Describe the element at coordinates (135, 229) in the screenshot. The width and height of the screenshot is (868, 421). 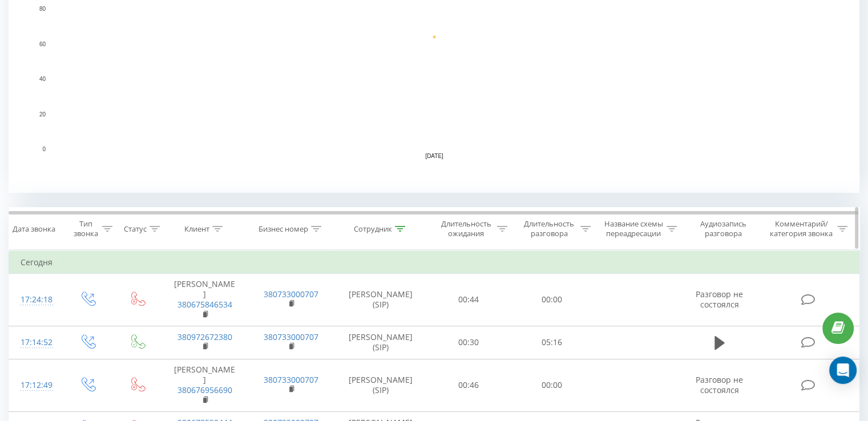
I see `div: Статус` at that location.